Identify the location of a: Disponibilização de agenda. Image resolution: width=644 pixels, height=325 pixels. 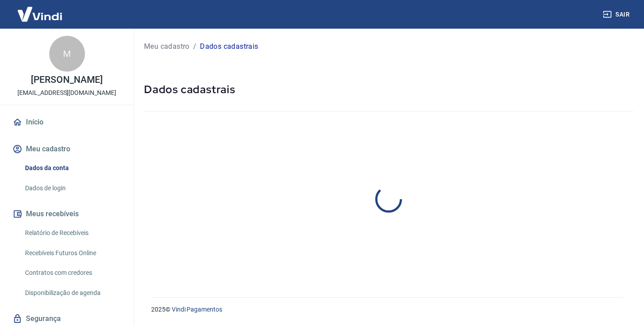
(72, 292).